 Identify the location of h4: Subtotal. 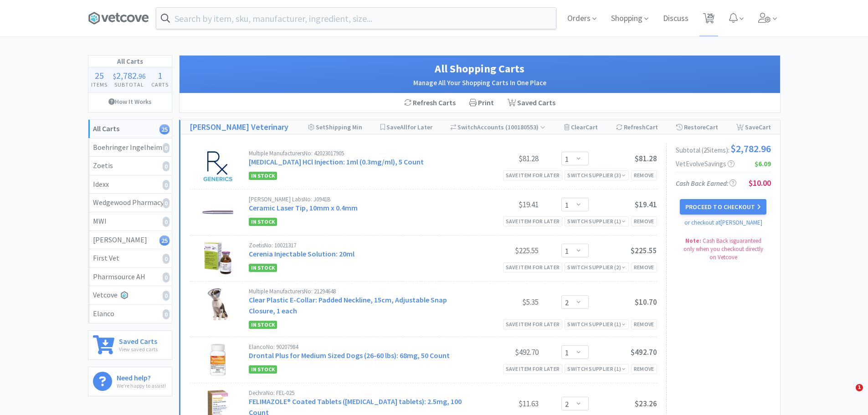
(129, 84).